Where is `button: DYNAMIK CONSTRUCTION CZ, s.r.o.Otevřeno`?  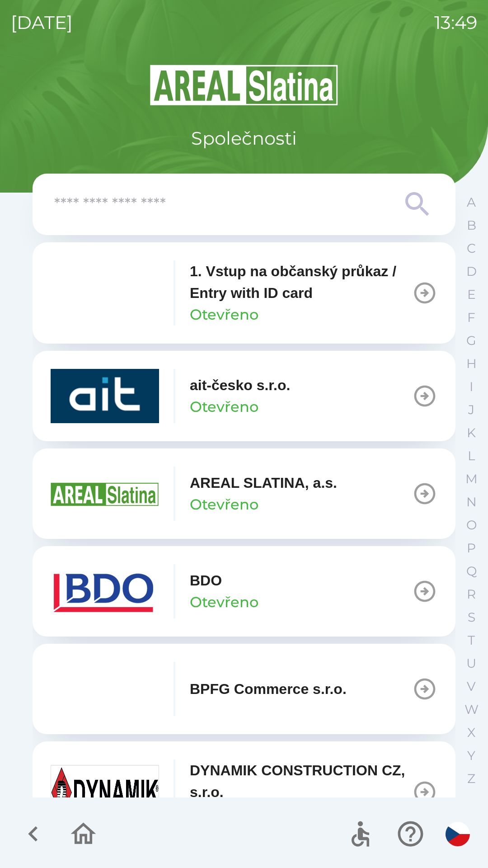 button: DYNAMIK CONSTRUCTION CZ, s.r.o.Otevřeno is located at coordinates (244, 792).